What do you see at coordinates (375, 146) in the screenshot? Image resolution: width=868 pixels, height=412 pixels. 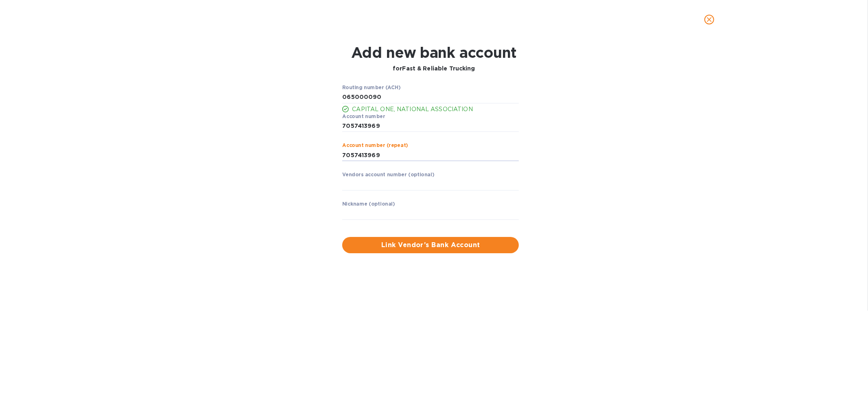 I see `label: Account number (repeat)` at bounding box center [375, 146].